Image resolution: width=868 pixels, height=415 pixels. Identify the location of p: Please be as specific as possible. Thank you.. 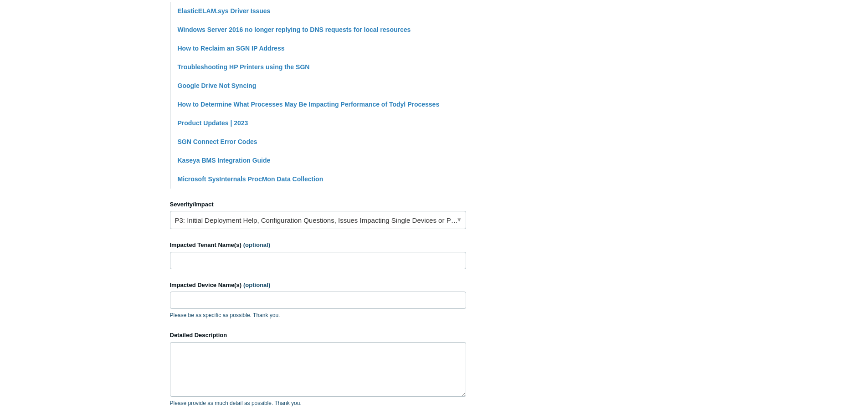
(318, 315).